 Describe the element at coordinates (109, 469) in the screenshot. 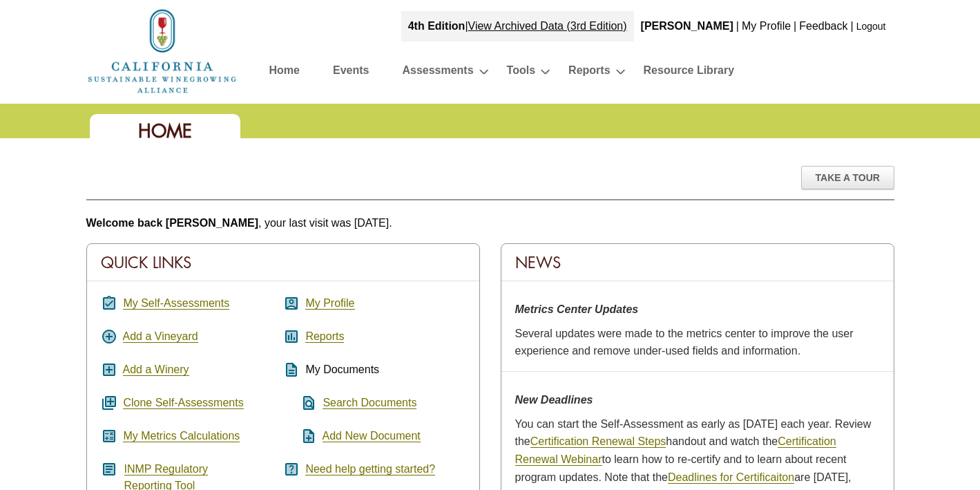

I see `i: article` at that location.